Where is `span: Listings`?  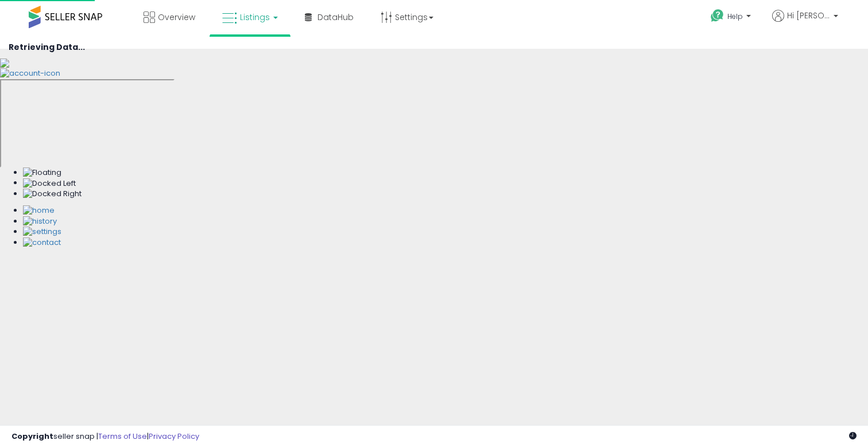 span: Listings is located at coordinates (255, 17).